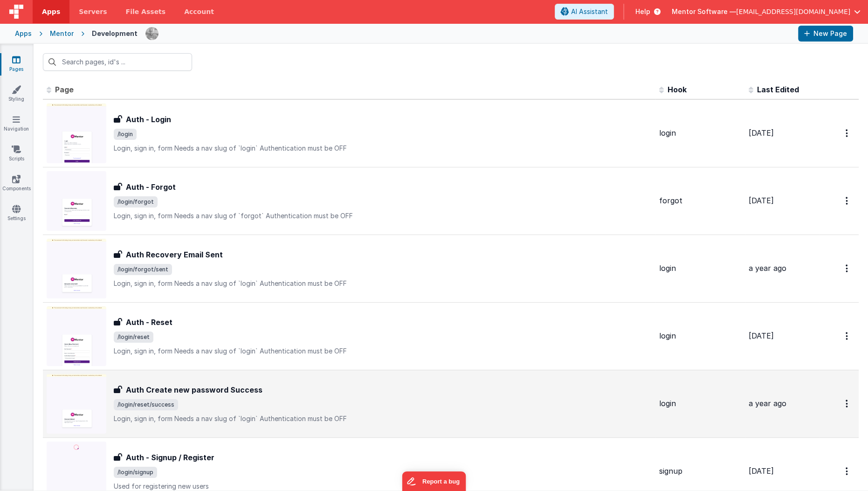  Describe the element at coordinates (150, 187) in the screenshot. I see `h3: Auth - Forgot` at that location.